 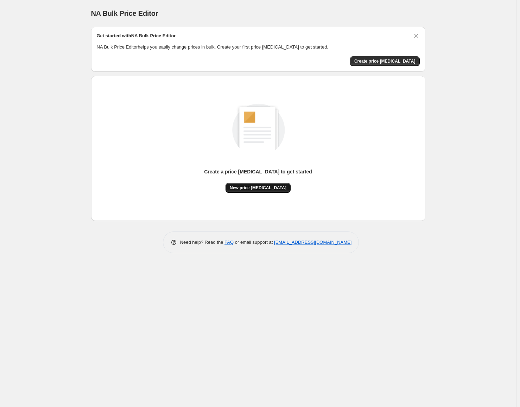 What do you see at coordinates (136, 36) in the screenshot?
I see `h2: Get started with NA Bulk Price Editor` at bounding box center [136, 36].